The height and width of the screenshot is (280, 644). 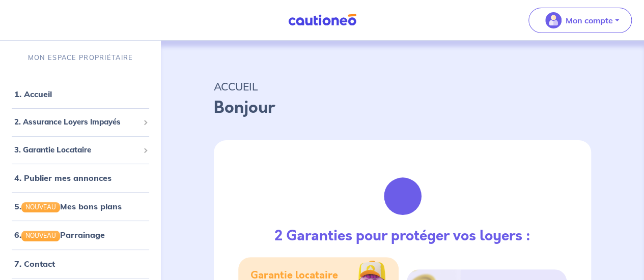 What do you see at coordinates (80, 57) in the screenshot?
I see `p: MON ESPACE PROPRIÉTAIRE` at bounding box center [80, 57].